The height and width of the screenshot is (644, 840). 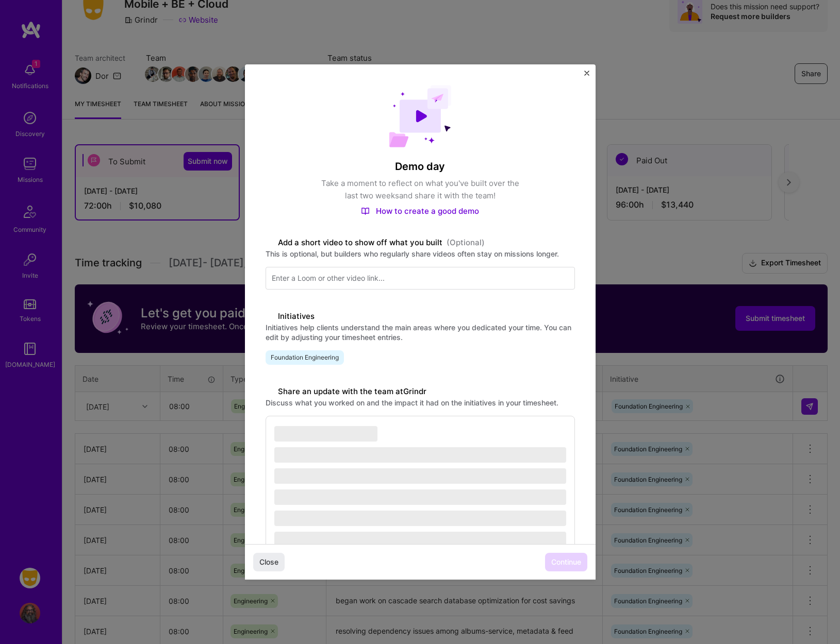 What do you see at coordinates (420, 190) in the screenshot?
I see `p: Take a moment to reflect on what you've built over the last two weeks and share it with the team!` at bounding box center [420, 190].